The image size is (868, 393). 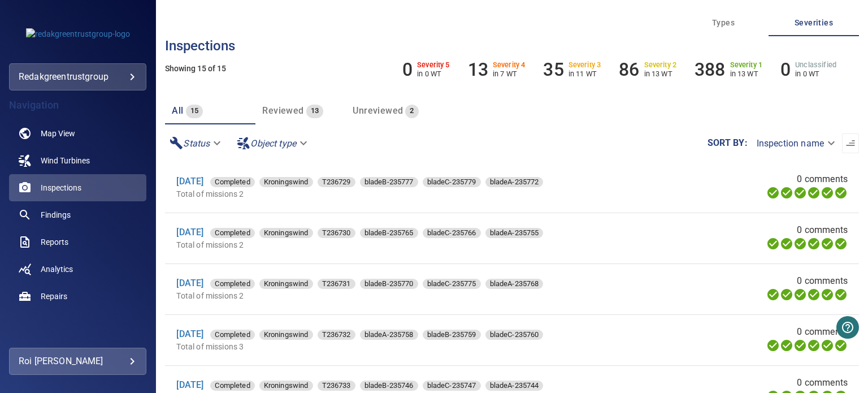 What do you see at coordinates (78, 77) in the screenshot?
I see `div: redakgreentrustgroup` at bounding box center [78, 77].